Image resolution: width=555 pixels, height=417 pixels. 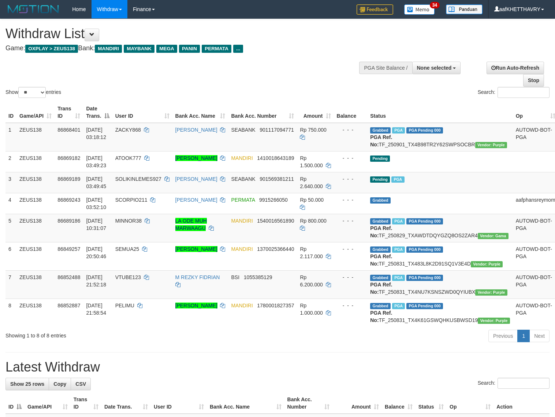 I want to click on div: Showing 1 to 8 of 8 entries, so click(x=116, y=334).